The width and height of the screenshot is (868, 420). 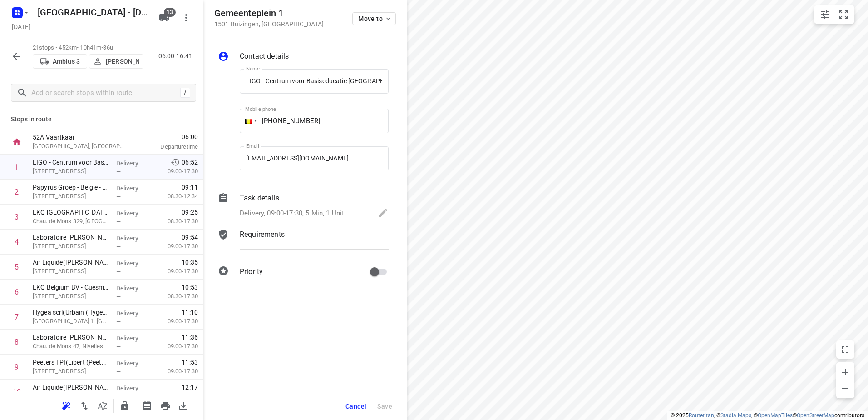 What do you see at coordinates (16, 217) in the screenshot?
I see `div: 3` at bounding box center [16, 217].